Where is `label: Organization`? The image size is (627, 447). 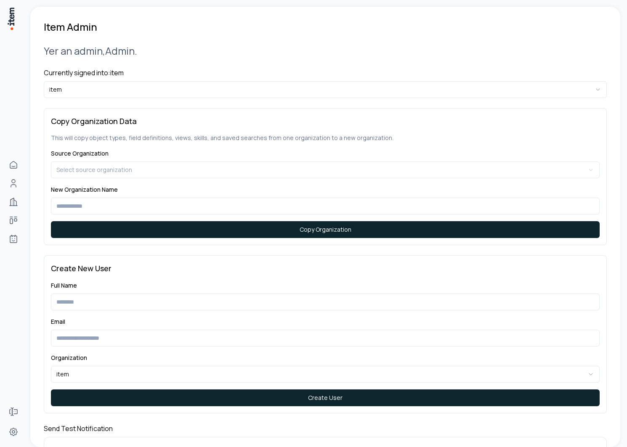
label: Organization is located at coordinates (69, 358).